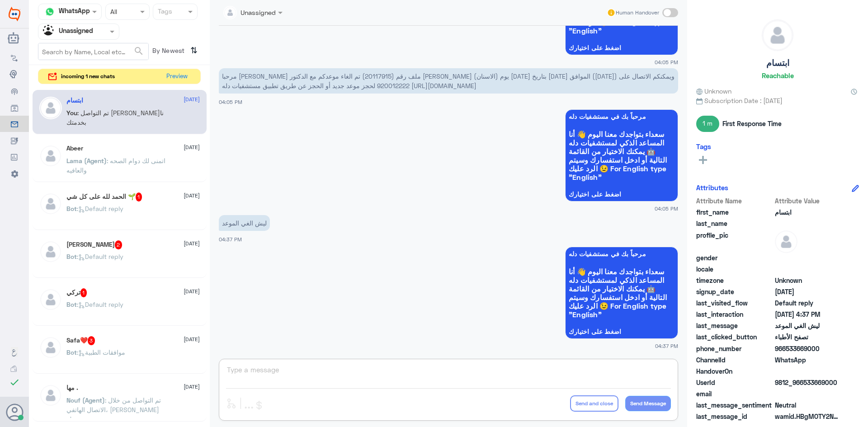 The width and height of the screenshot is (868, 427). What do you see at coordinates (15, 14) in the screenshot?
I see `img: Widebot Logo` at bounding box center [15, 14].